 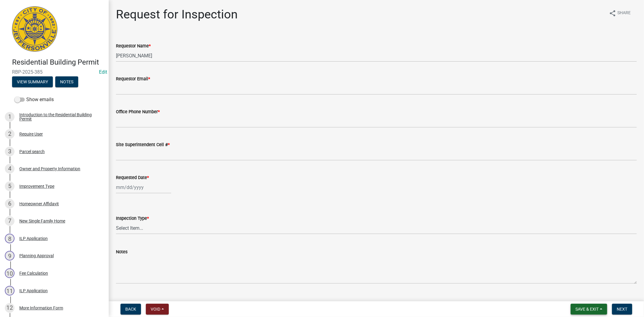 I want to click on button: Notes, so click(x=67, y=82).